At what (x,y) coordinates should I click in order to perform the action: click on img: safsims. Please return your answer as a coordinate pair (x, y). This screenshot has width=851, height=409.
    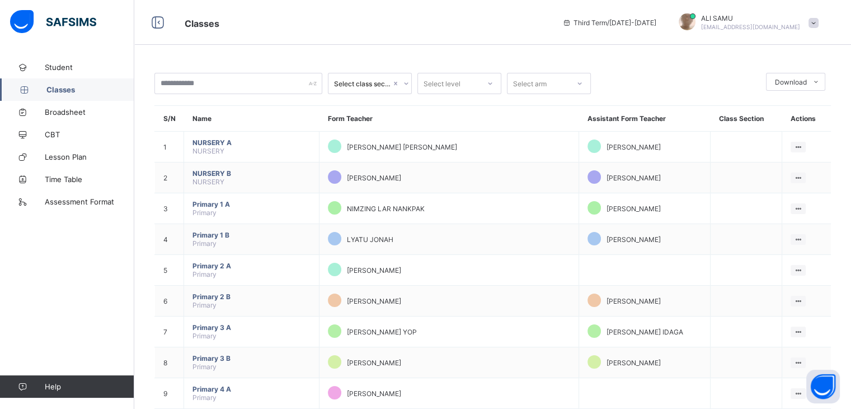
    Looking at the image, I should click on (53, 22).